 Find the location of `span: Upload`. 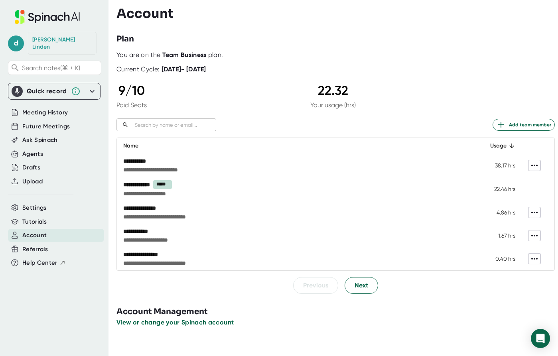

span: Upload is located at coordinates (32, 181).